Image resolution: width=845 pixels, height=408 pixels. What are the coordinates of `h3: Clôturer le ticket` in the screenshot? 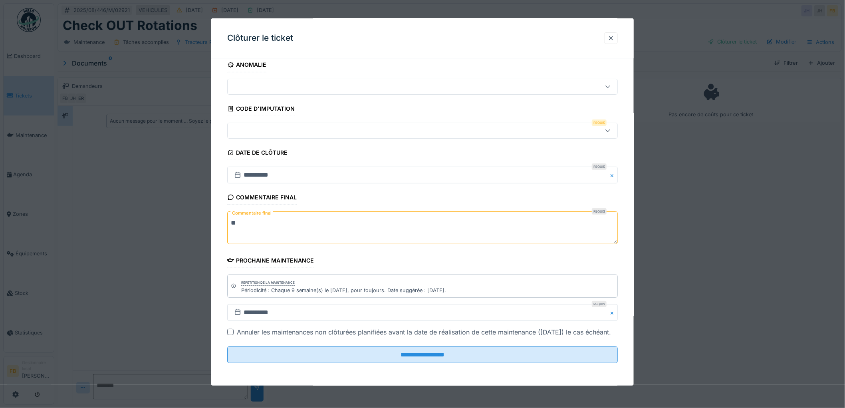 It's located at (260, 38).